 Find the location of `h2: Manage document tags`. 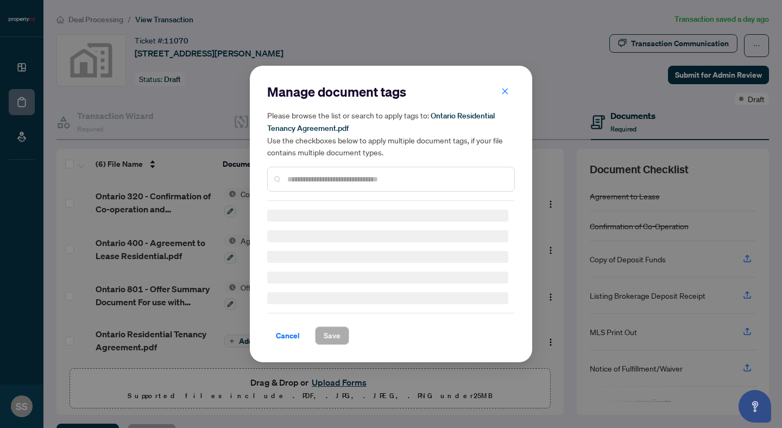

h2: Manage document tags is located at coordinates (391, 92).